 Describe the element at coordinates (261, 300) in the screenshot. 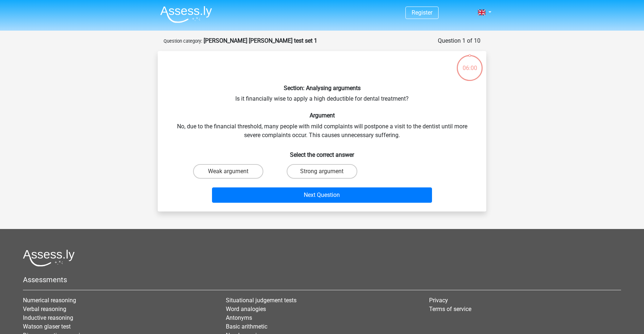

I see `a: Situational judgement tests` at that location.